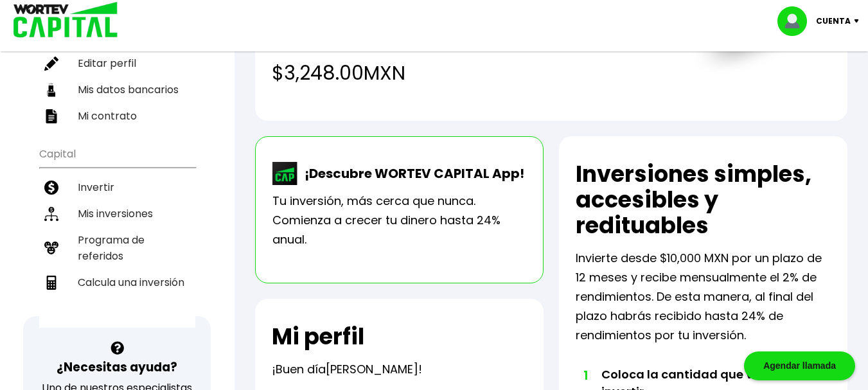 The width and height of the screenshot is (868, 390). What do you see at coordinates (116, 187) in the screenshot?
I see `a: Invertir` at bounding box center [116, 187].